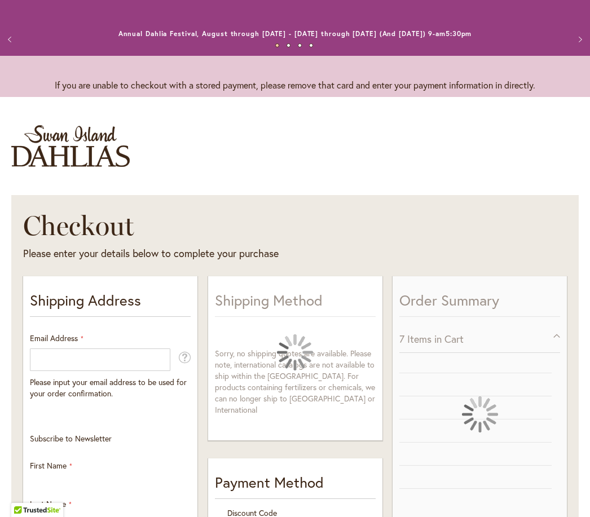  I want to click on button: 1 of 4, so click(277, 45).